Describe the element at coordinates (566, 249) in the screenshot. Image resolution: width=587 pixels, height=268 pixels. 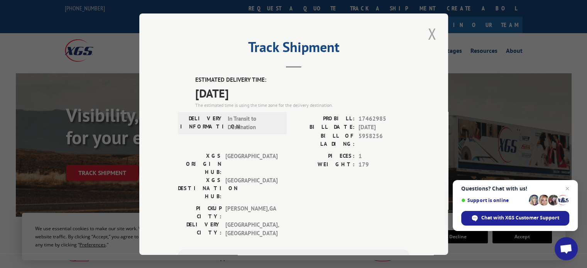
I see `a: Open chat` at that location.